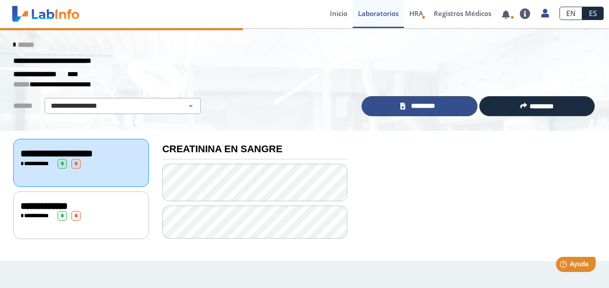 This screenshot has height=288, width=609. What do you see at coordinates (593, 13) in the screenshot?
I see `font: ES` at bounding box center [593, 13].